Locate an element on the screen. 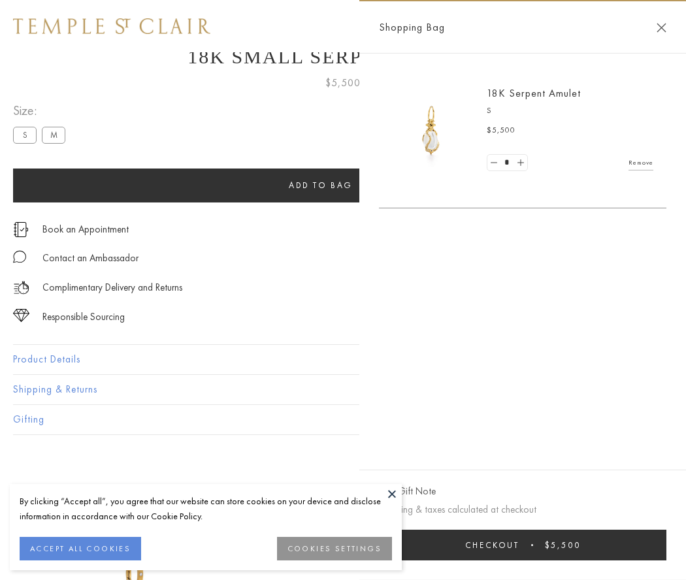  img: icon_appointment.svg is located at coordinates (21, 229).